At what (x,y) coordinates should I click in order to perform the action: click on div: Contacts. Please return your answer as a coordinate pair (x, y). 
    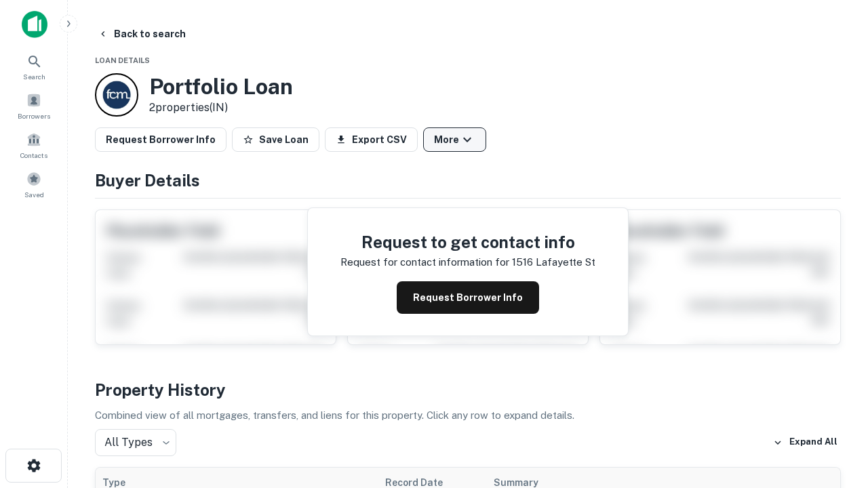
    Looking at the image, I should click on (34, 145).